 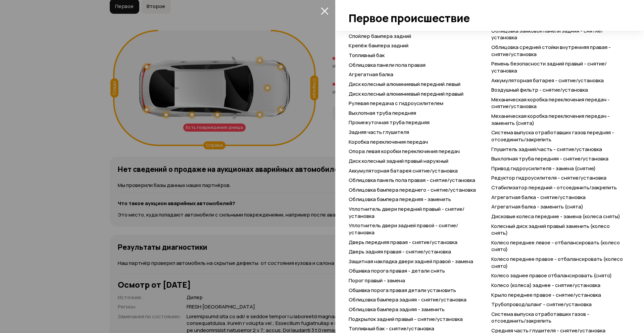 I want to click on span: Обшивка порога правая - детали снять, so click(x=397, y=271).